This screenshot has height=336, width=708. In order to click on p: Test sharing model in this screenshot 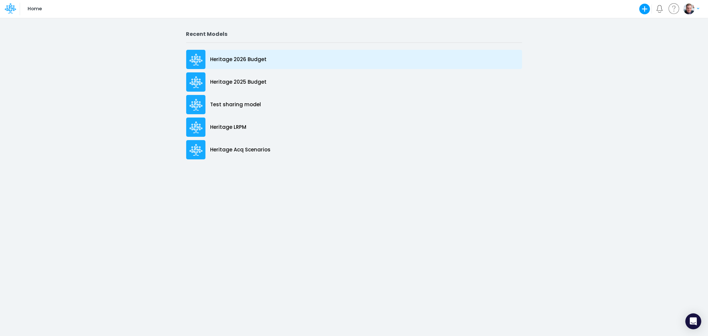, I will do `click(236, 105)`.